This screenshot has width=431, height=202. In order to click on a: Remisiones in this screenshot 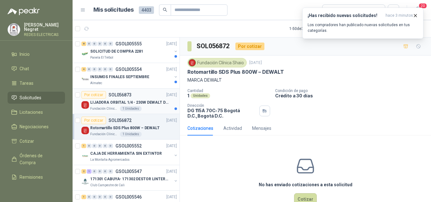, I will do `click(36, 177)`.